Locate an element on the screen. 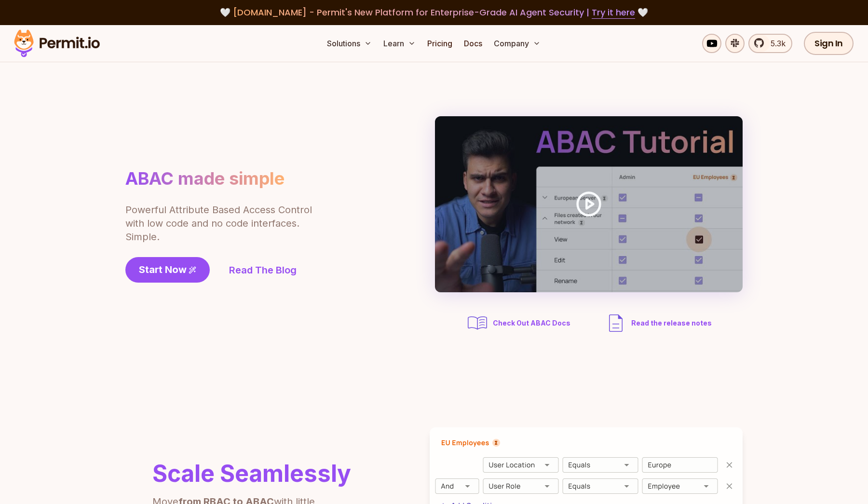 Image resolution: width=868 pixels, height=504 pixels. a: Try it here is located at coordinates (613, 12).